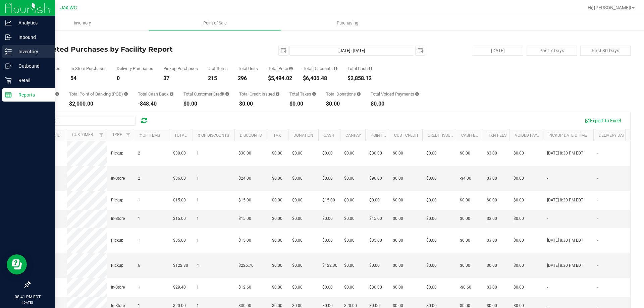  Describe the element at coordinates (118, 219) in the screenshot. I see `span: In-Store` at that location.